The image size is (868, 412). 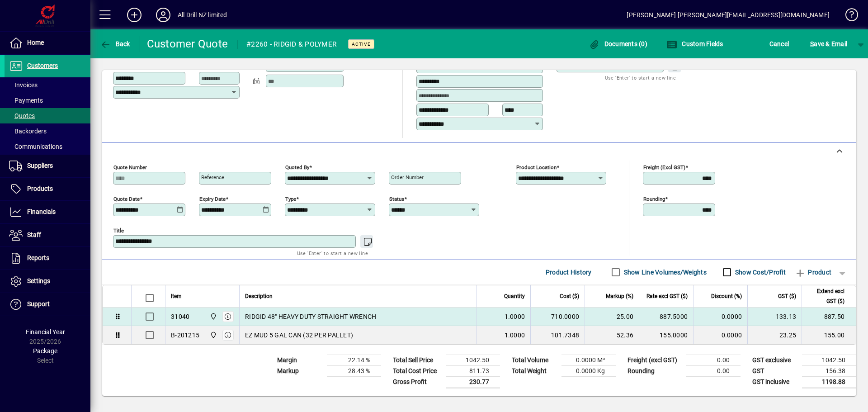 I want to click on a: Quotes, so click(x=48, y=116).